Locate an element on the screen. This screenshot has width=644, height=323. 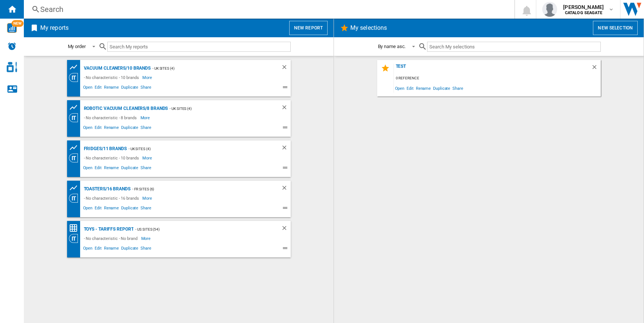
span: NEW is located at coordinates (17, 23).